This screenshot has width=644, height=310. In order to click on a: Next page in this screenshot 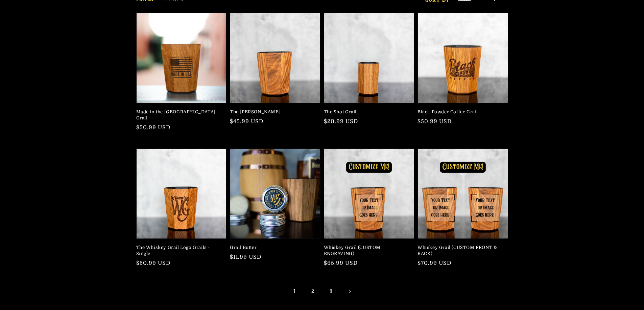, I will do `click(350, 292)`.